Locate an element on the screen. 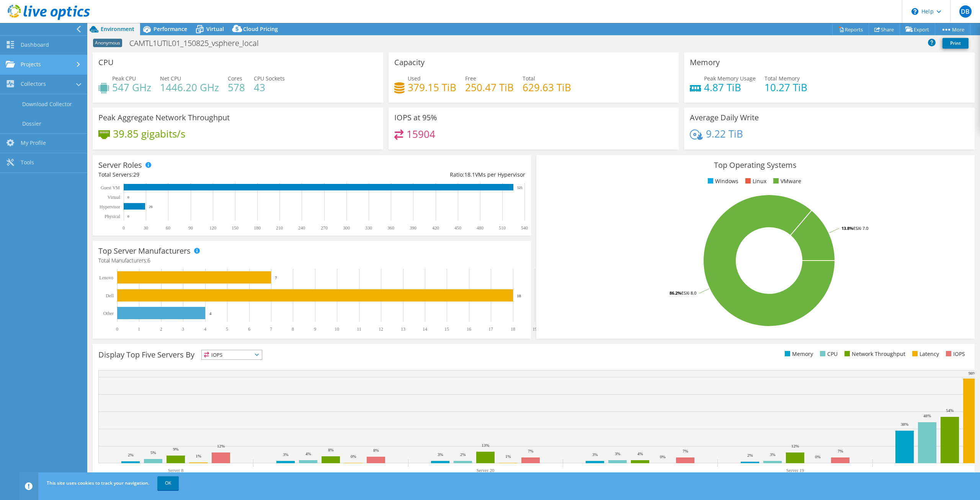 This screenshot has height=500, width=980. span: Net CPU is located at coordinates (170, 78).